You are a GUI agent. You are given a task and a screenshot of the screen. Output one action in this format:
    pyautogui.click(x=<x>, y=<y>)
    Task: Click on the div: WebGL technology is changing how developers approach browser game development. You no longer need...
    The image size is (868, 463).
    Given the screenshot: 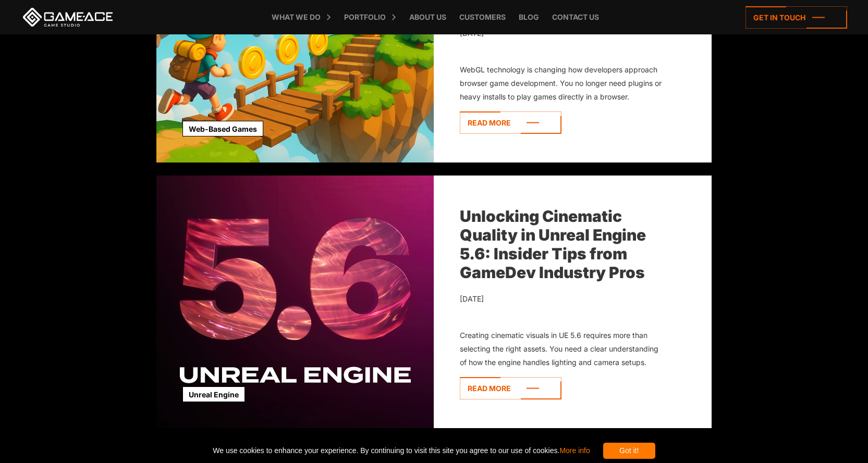 What is the action you would take?
    pyautogui.click(x=562, y=83)
    